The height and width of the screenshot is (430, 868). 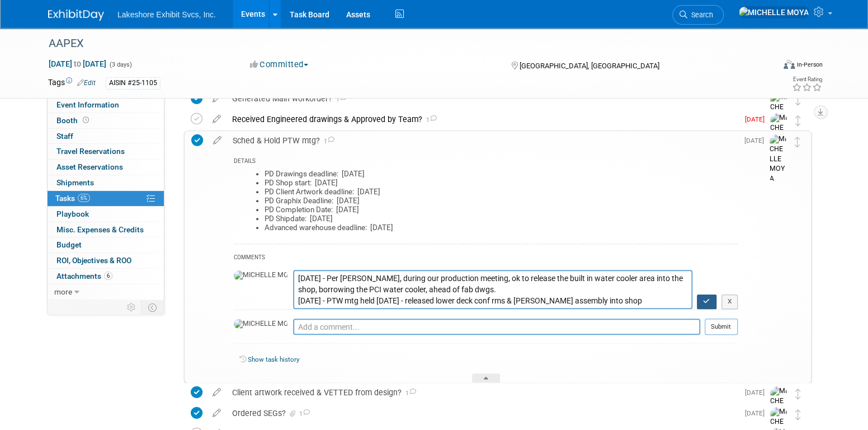 What do you see at coordinates (482, 119) in the screenshot?
I see `div: Received Engineered drawings & Approved by Team?` at bounding box center [482, 119].